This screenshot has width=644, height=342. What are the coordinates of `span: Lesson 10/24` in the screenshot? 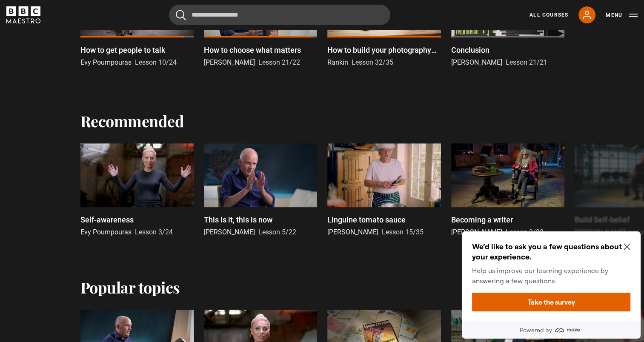 It's located at (156, 62).